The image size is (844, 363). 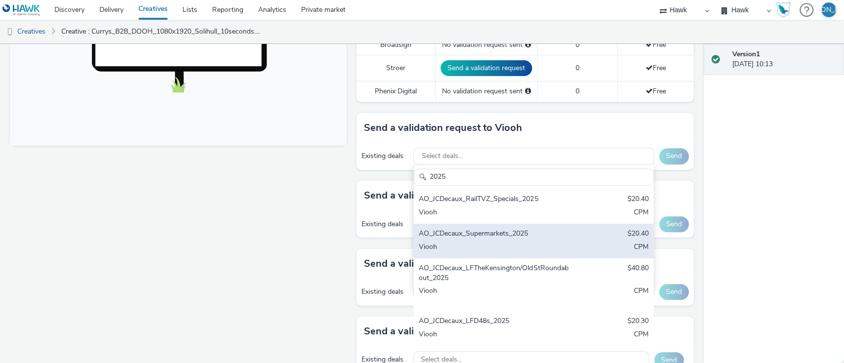 What do you see at coordinates (494, 273) in the screenshot?
I see `div: AO_JCDecaux_LFTheKensington/OldStRoundabout_2025` at bounding box center [494, 273].